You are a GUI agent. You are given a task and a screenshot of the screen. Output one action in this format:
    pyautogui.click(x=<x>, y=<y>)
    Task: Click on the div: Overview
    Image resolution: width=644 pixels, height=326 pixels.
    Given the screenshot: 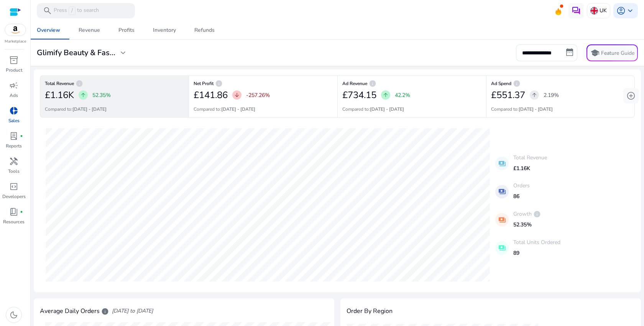 What is the action you would take?
    pyautogui.click(x=49, y=31)
    